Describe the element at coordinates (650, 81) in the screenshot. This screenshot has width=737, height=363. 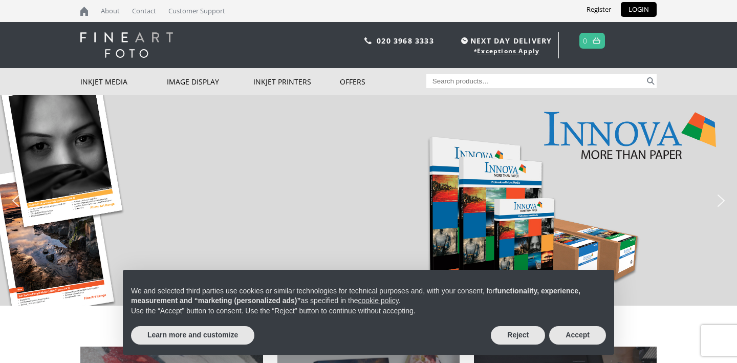
I see `button: Search` at that location.